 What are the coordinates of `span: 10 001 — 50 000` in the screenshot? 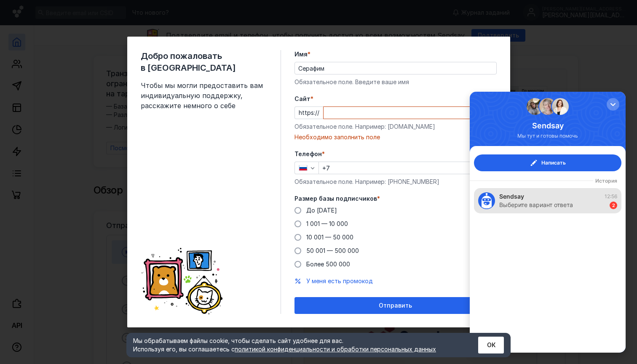 It's located at (330, 237).